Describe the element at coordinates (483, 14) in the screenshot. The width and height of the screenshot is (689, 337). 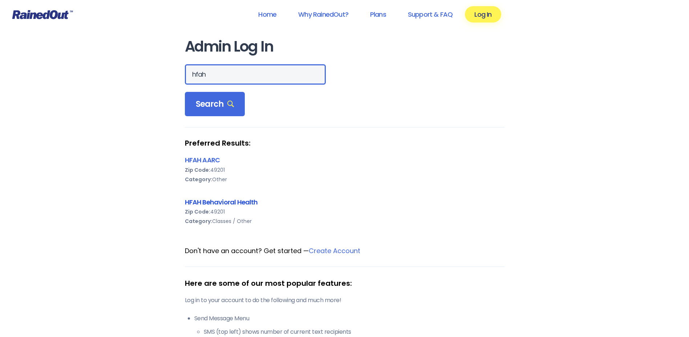
I see `a: Log In` at that location.